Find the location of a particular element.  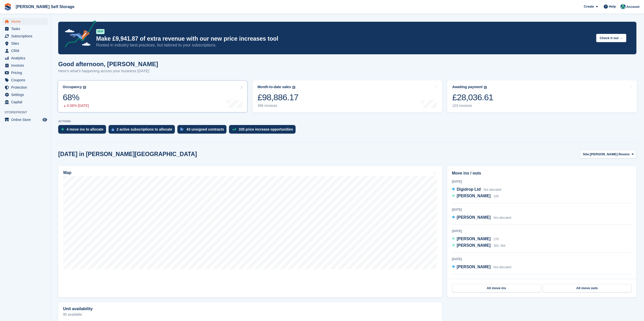

a: Digidrop Ltd Not allocated is located at coordinates (476, 190).